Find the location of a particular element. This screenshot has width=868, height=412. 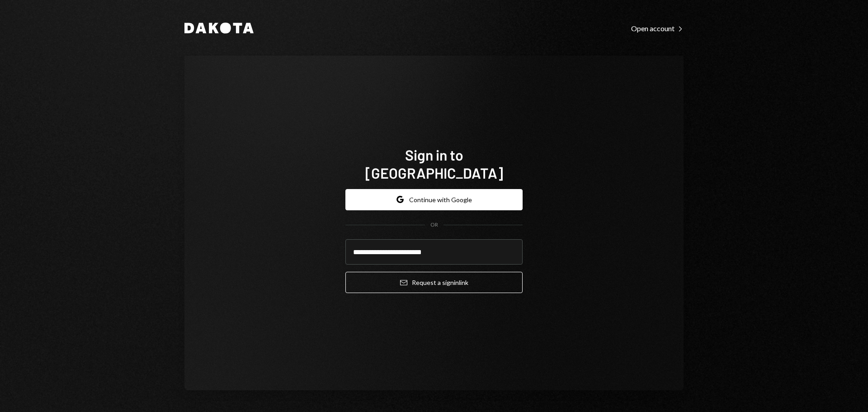

a: Open account is located at coordinates (657, 28).